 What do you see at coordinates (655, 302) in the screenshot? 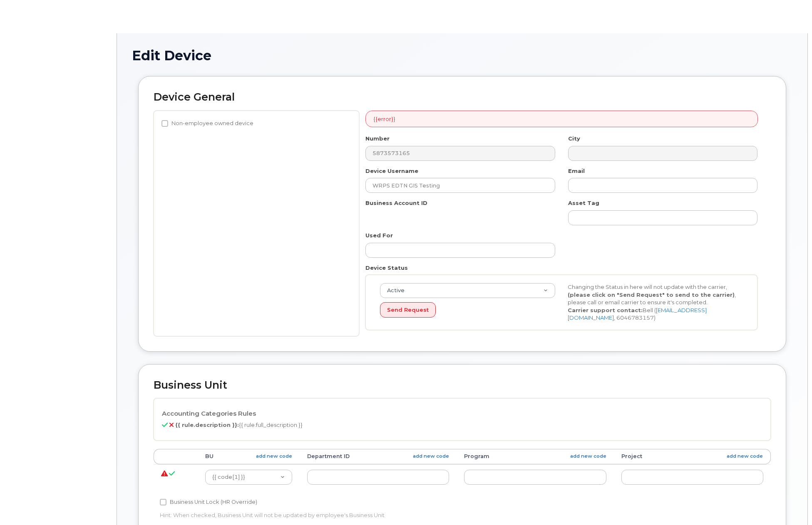
I see `div: Changing the Status in here will not update with the carrier, , please call or email carrier to e...` at bounding box center [655, 302].